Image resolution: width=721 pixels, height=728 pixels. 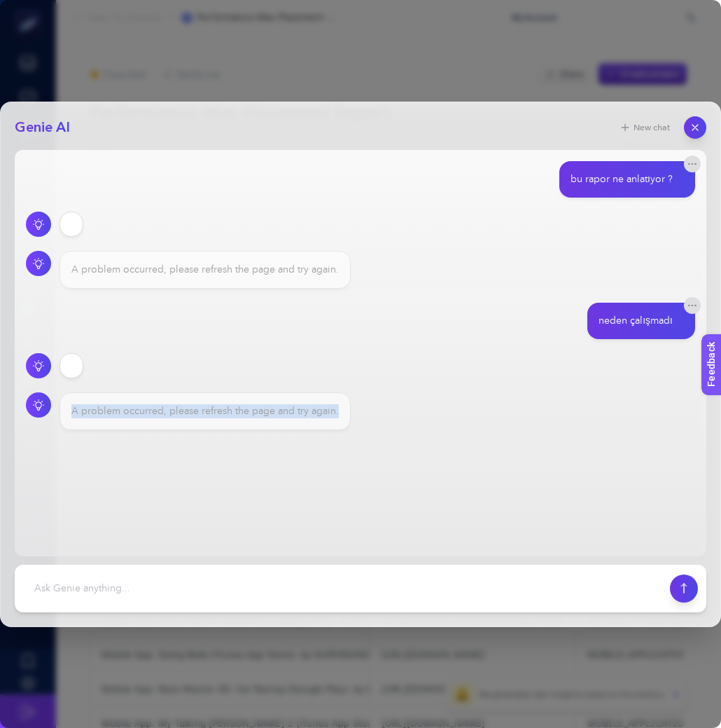 I want to click on span: Feedback, so click(x=31, y=10).